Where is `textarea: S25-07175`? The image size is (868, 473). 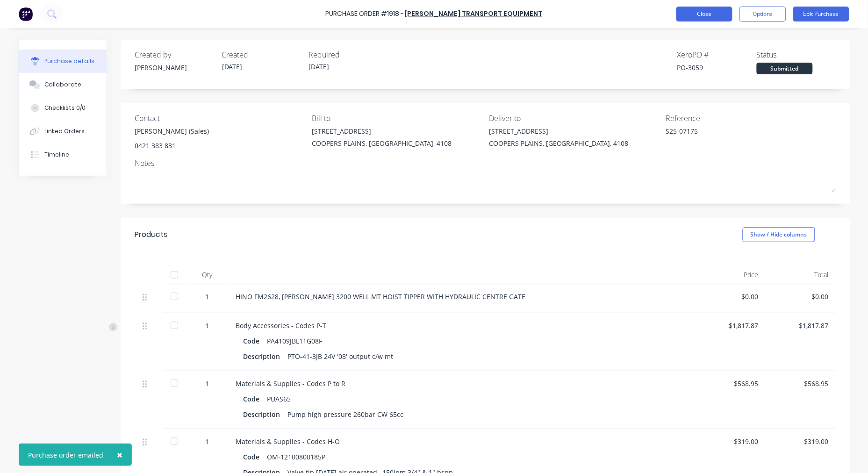 textarea: S25-07175 is located at coordinates (724, 136).